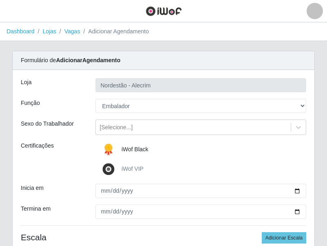 The image size is (327, 246). What do you see at coordinates (110, 150) in the screenshot?
I see `img: iWof Black` at bounding box center [110, 150].